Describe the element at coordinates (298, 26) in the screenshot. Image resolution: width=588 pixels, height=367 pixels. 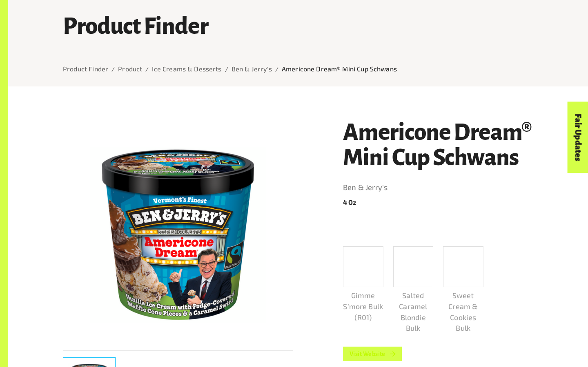
I see `h1: Product Finder` at that location.